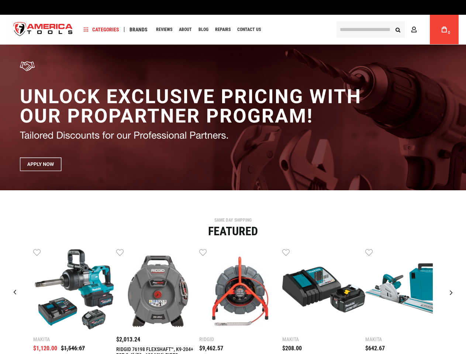 The image size is (466, 354). What do you see at coordinates (138, 30) in the screenshot?
I see `a: Brands` at bounding box center [138, 30].